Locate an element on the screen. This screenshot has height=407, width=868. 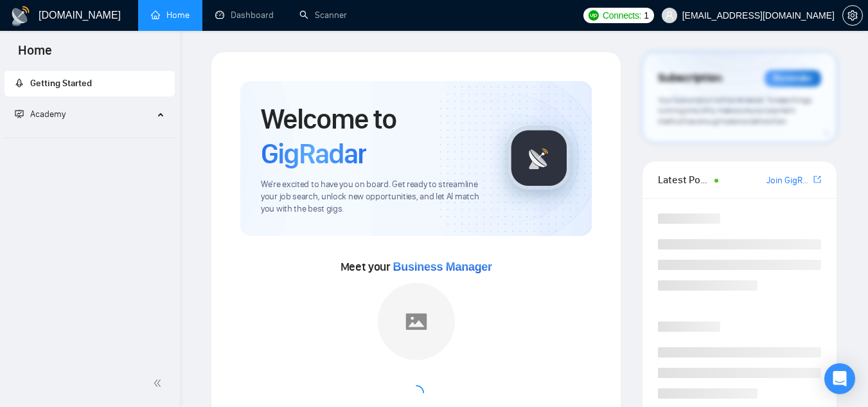
span: Connects: is located at coordinates (622, 16).